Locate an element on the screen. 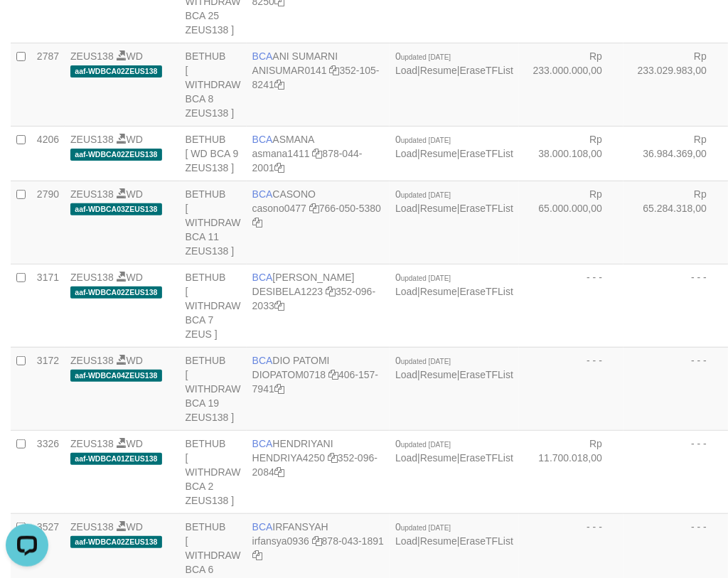 This screenshot has width=728, height=578. a: Copy irfansya0936 to clipboard is located at coordinates (317, 541).